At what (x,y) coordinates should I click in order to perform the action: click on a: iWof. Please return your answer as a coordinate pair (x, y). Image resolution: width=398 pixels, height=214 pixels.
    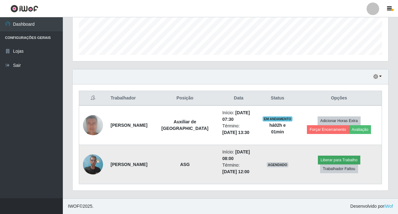
    Looking at the image, I should click on (388, 206).